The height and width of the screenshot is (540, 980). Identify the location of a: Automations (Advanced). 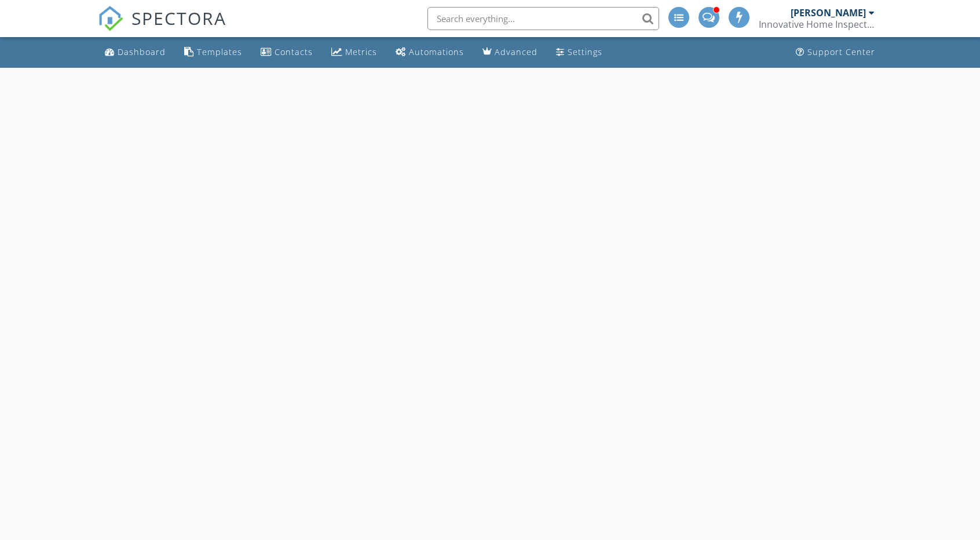
(429, 52).